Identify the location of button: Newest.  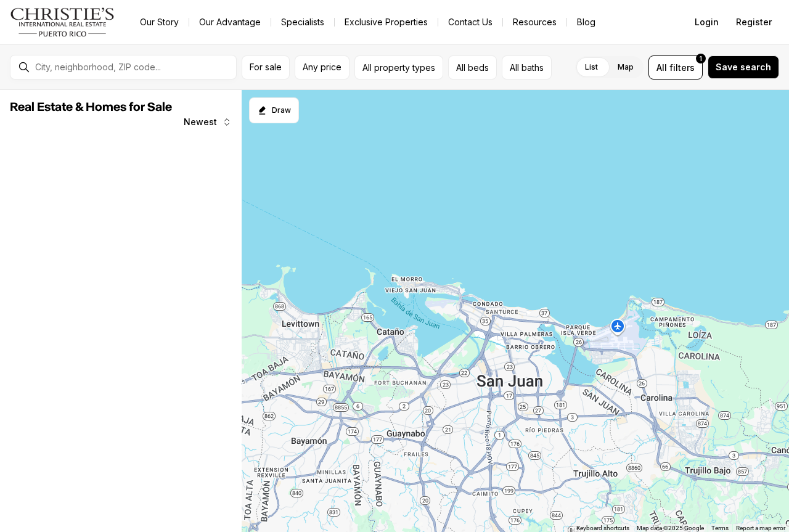
(208, 122).